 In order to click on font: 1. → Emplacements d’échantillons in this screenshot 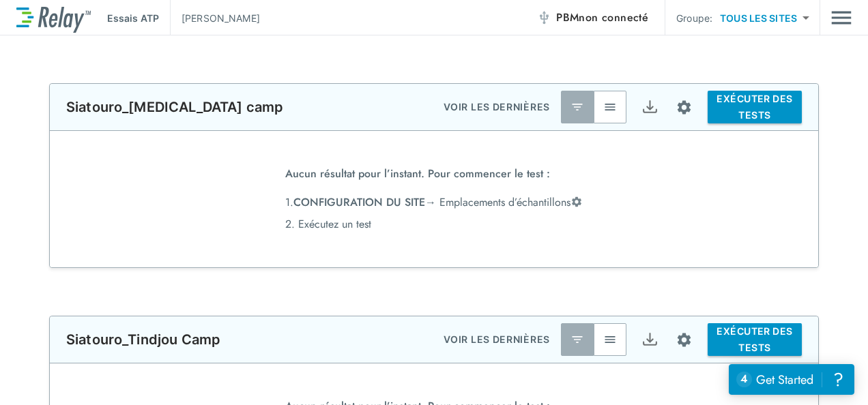, I will do `click(428, 202)`.